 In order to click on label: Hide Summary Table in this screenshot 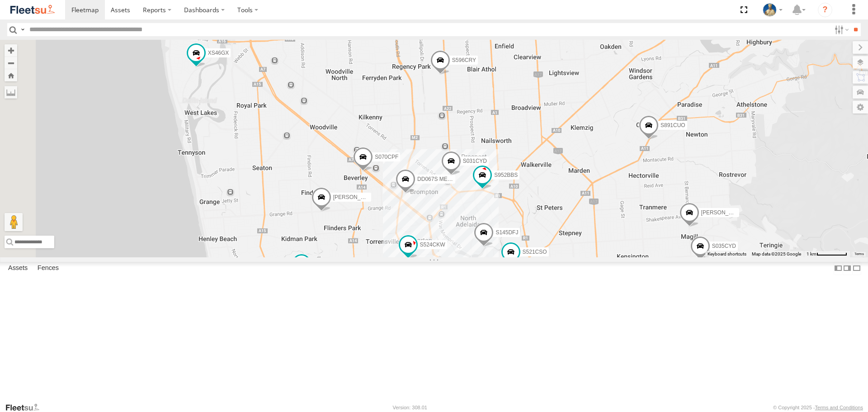, I will do `click(856, 268)`.